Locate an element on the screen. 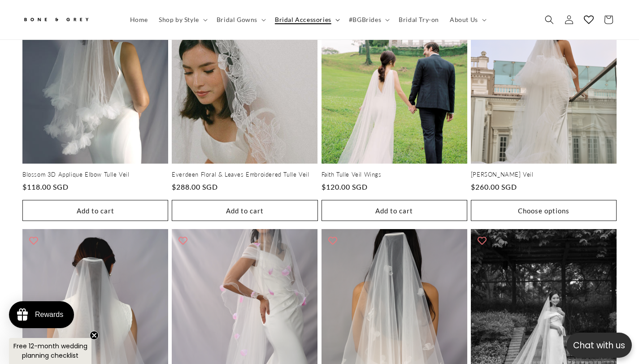 The height and width of the screenshot is (364, 639). a: Everdeen Floral & Leaves Embroidered Tulle Veil is located at coordinates (244, 175).